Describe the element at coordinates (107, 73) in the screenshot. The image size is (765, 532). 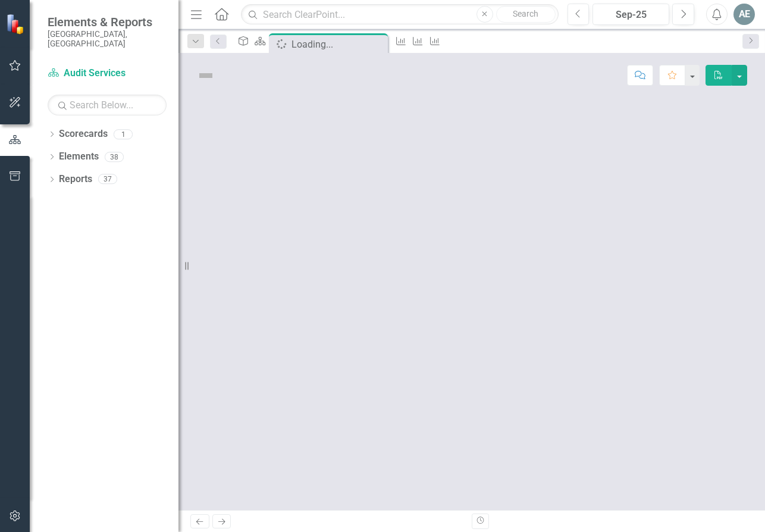
I see `a: Audit Services` at that location.